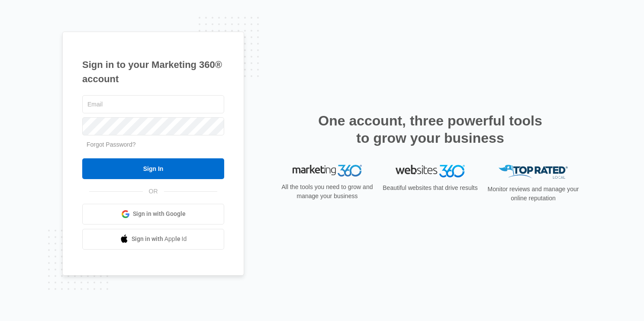 The height and width of the screenshot is (321, 644). What do you see at coordinates (430, 171) in the screenshot?
I see `img: Websites 360` at bounding box center [430, 171].